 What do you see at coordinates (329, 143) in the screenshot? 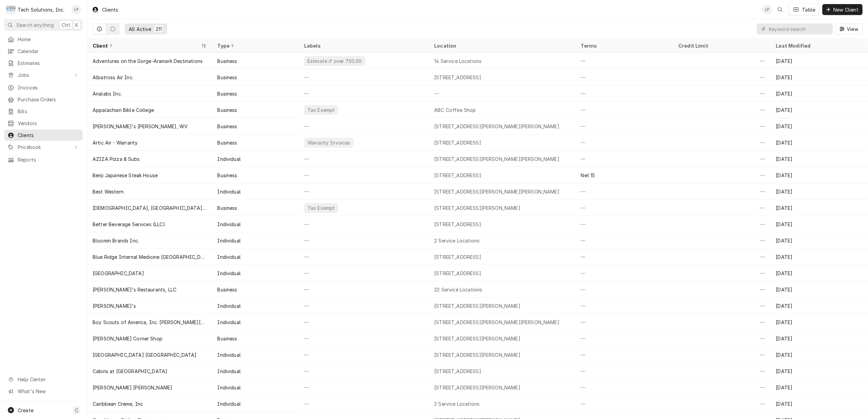
I see `div: Warranty Invoices` at bounding box center [329, 143].